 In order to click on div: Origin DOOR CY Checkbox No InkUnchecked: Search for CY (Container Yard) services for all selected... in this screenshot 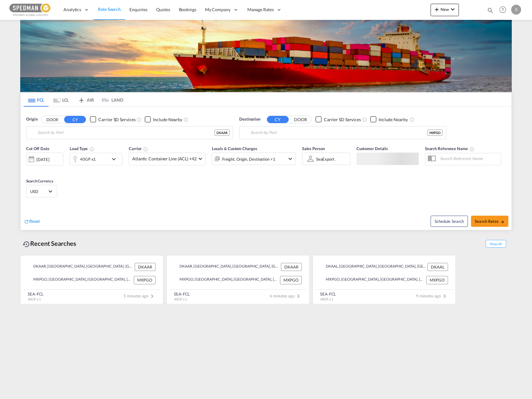, I will do `click(266, 168)`.